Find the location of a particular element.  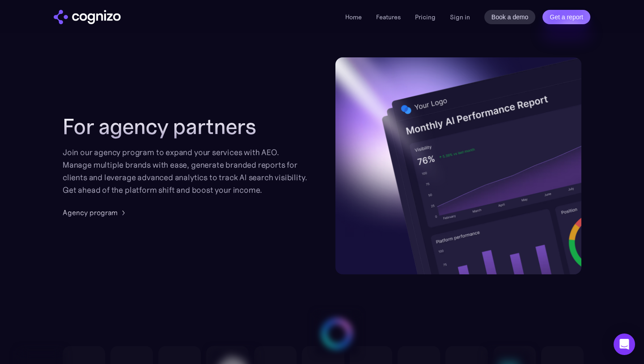

a: Sign in is located at coordinates (460, 17).